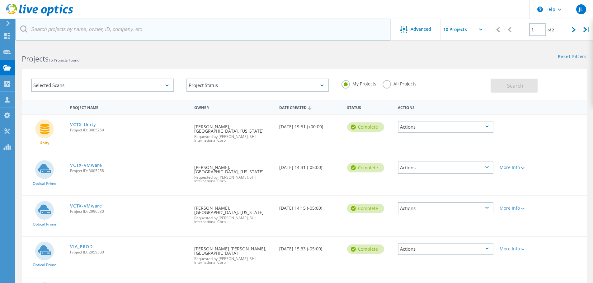 The image size is (593, 283). I want to click on span: Advanced, so click(421, 29).